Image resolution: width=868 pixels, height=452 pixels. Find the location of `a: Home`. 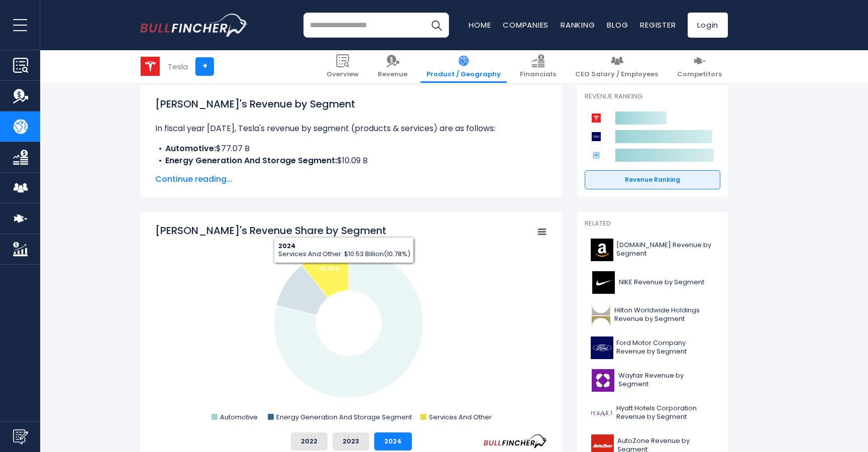

a: Home is located at coordinates (480, 24).